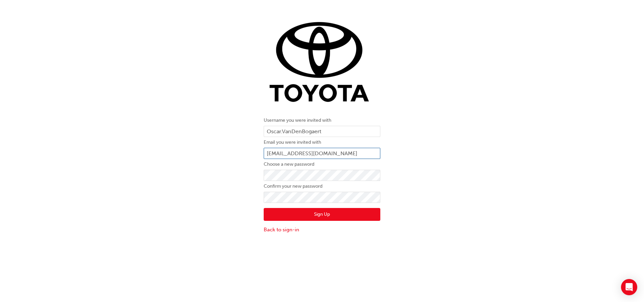 The width and height of the screenshot is (644, 302). What do you see at coordinates (629, 287) in the screenshot?
I see `div: Open Intercom Messenger` at bounding box center [629, 287].